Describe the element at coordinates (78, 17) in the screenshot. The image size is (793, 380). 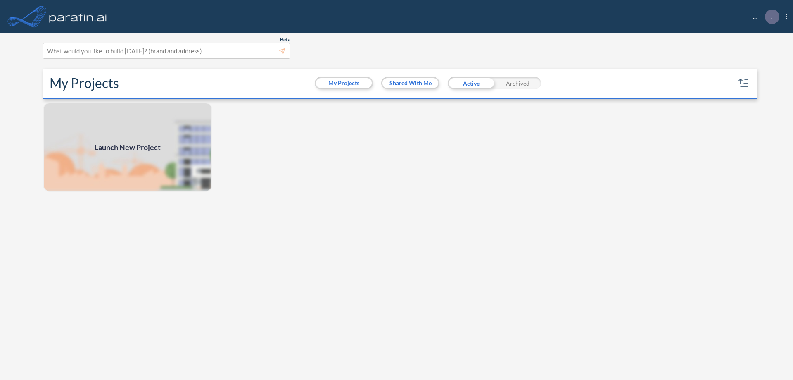
I see `img: logo` at that location.